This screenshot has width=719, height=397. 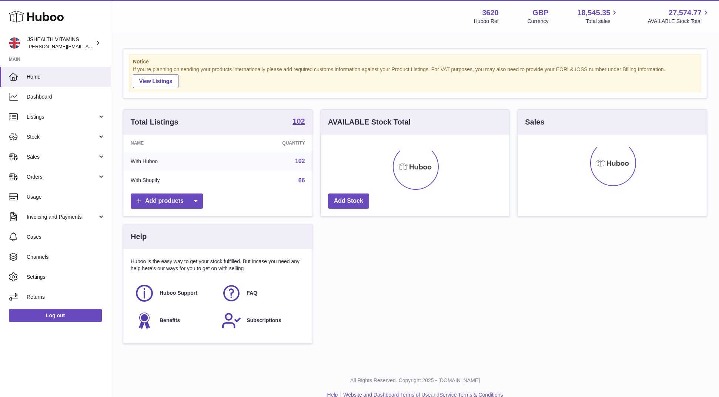 I want to click on td: With Shopify, so click(x=174, y=180).